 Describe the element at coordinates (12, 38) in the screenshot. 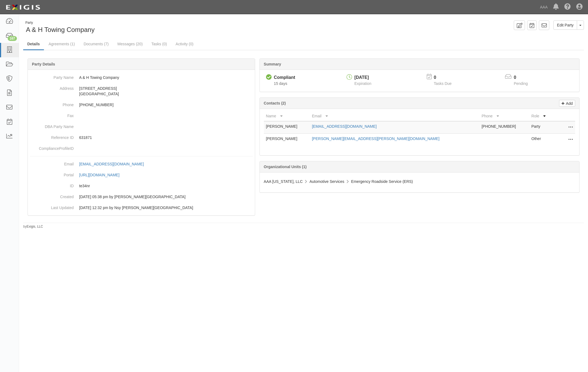

I see `div: 167` at that location.